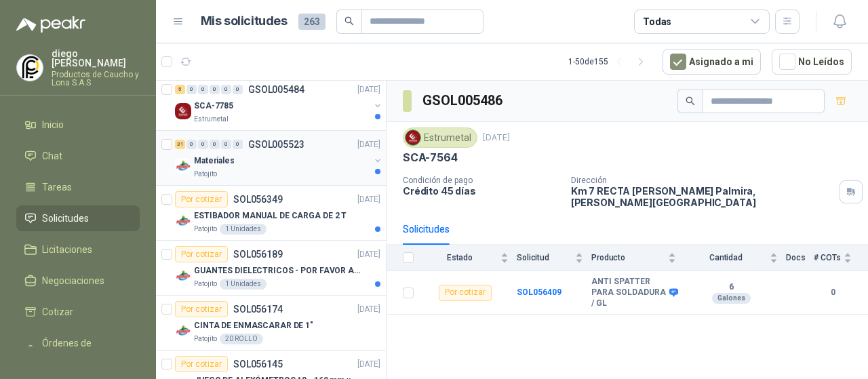  Describe the element at coordinates (52, 156) in the screenshot. I see `span: Chat` at that location.